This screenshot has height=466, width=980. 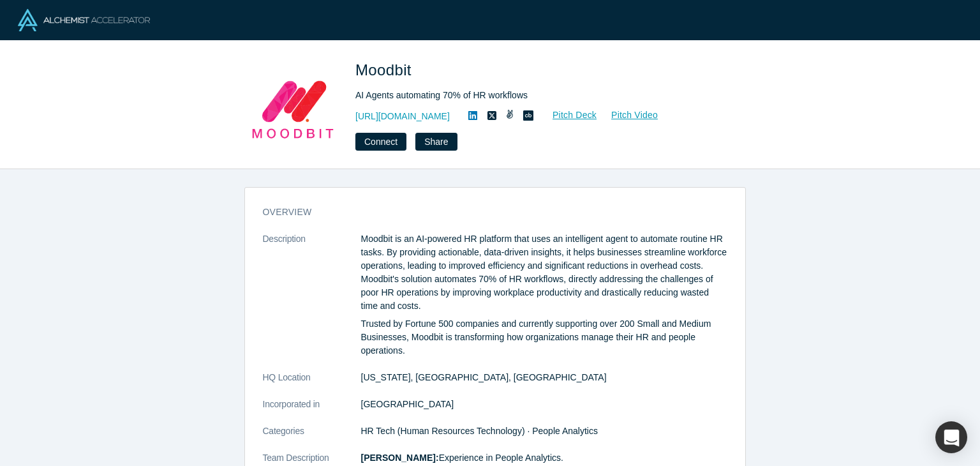 I want to click on dt: Categories, so click(x=312, y=438).